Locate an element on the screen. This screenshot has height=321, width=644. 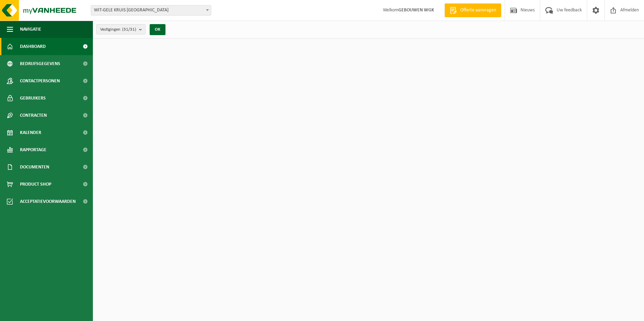
span: Offerte aanvragen is located at coordinates (478, 10).